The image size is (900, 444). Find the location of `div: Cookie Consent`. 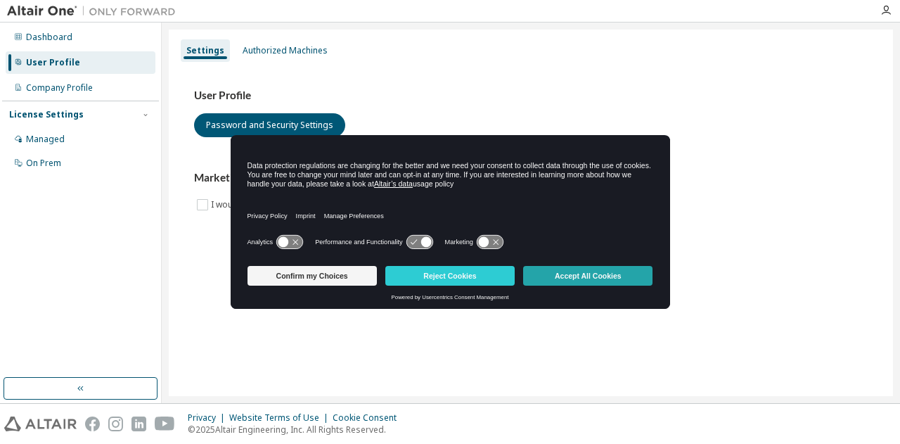

div: Cookie Consent is located at coordinates (368, 418).